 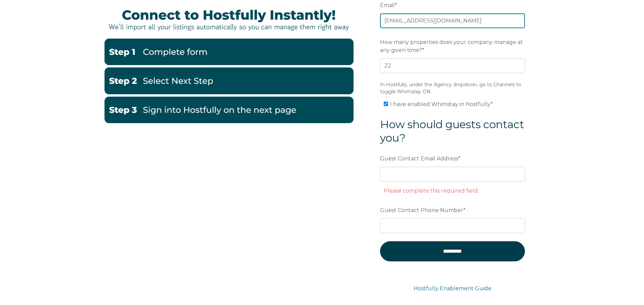 What do you see at coordinates (386, 104) in the screenshot?
I see `input: I have enabled Whimstay in Hostfully*` at bounding box center [386, 104].